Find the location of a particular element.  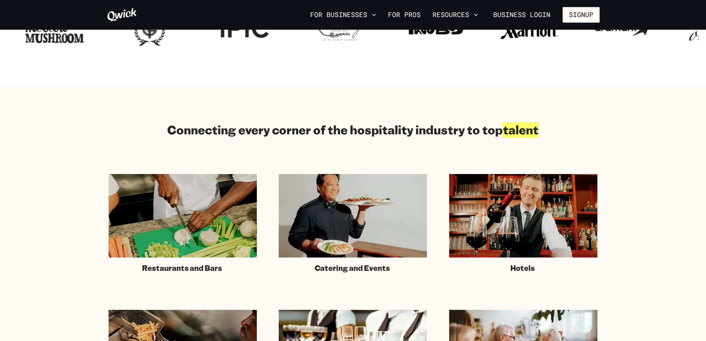

img: Catering staff carrying dishes. is located at coordinates (353, 215).